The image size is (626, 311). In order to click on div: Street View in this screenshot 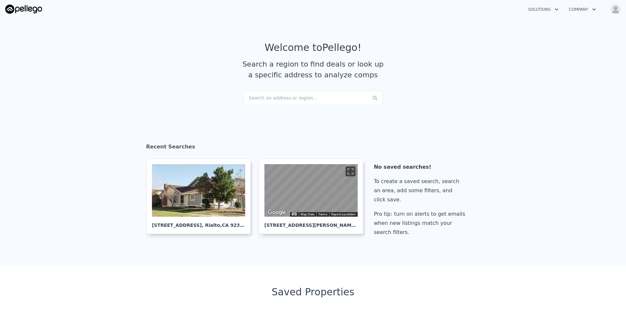, I will do `click(311, 190)`.